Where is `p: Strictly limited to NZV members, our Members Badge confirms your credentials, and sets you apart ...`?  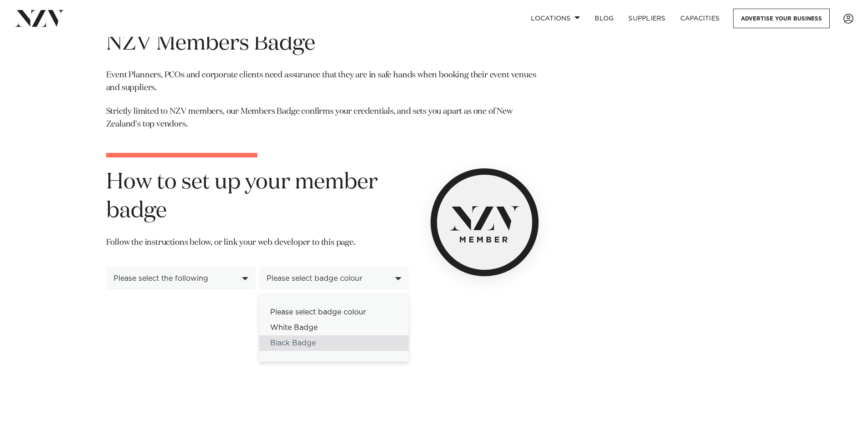
p: Strictly limited to NZV members, our Members Badge confirms your credentials, and sets you apart ... is located at coordinates (322, 119).